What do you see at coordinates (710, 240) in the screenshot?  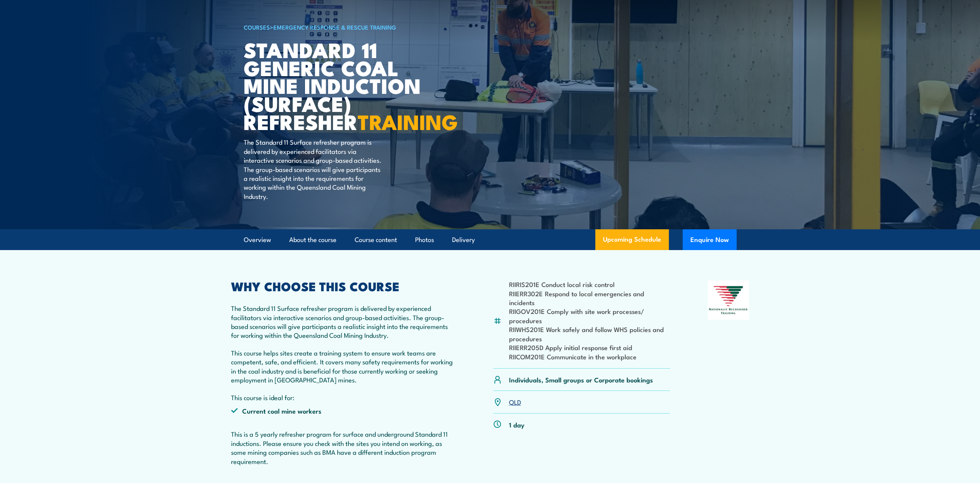 I see `button: Enquire Now` at bounding box center [710, 240].